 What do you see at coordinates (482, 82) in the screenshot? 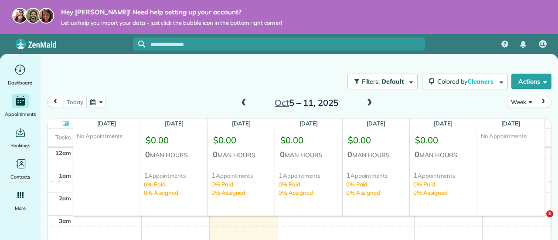
I see `span: Cleaners` at bounding box center [482, 82].